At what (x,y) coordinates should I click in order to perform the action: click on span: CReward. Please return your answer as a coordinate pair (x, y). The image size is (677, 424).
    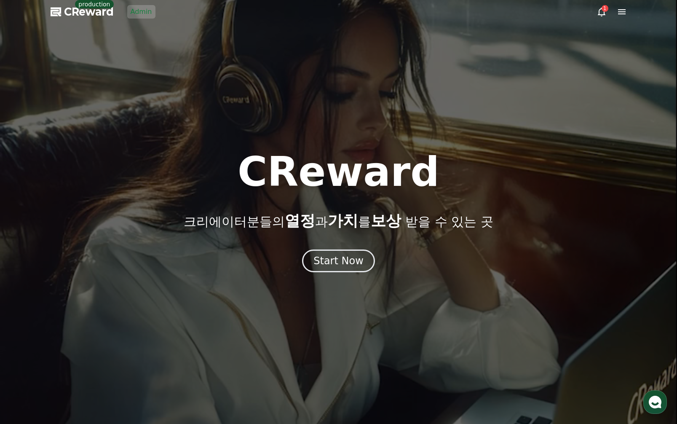
    Looking at the image, I should click on (89, 12).